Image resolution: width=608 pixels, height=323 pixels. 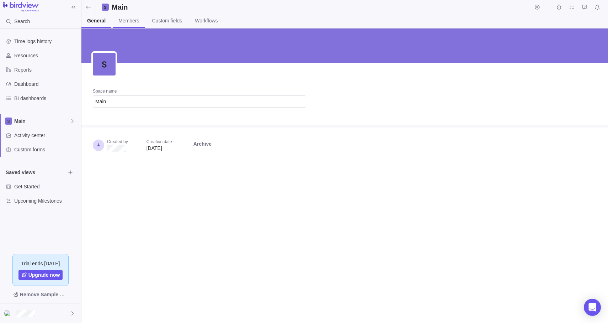 I want to click on a: Approval requests, so click(x=585, y=8).